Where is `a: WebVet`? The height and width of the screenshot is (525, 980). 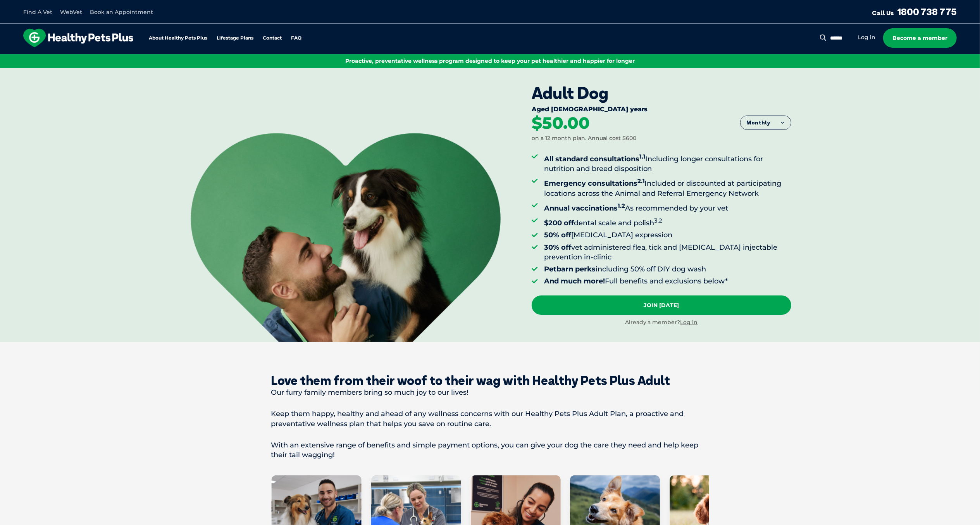
a: WebVet is located at coordinates (71, 12).